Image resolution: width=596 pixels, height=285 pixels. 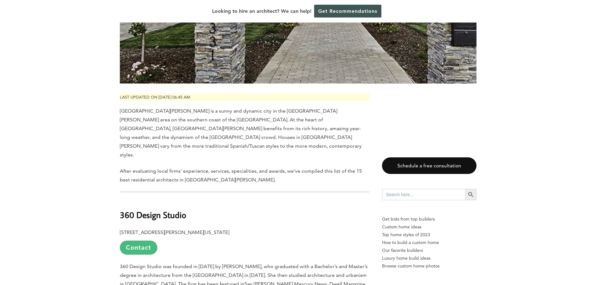 I want to click on p: How to build a custom home, so click(x=429, y=243).